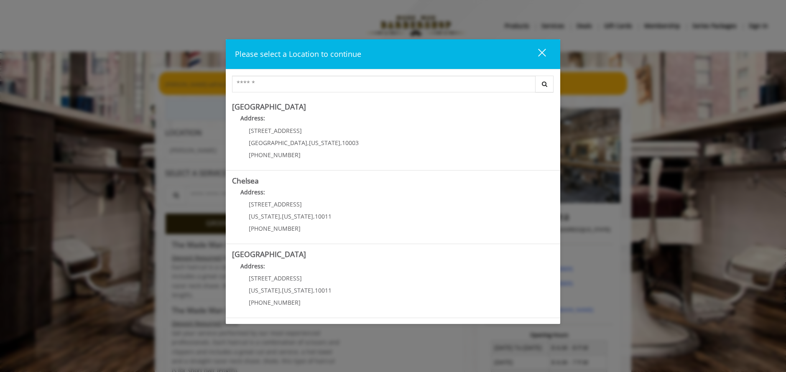 This screenshot has height=372, width=786. I want to click on div: Center Select, so click(393, 86).